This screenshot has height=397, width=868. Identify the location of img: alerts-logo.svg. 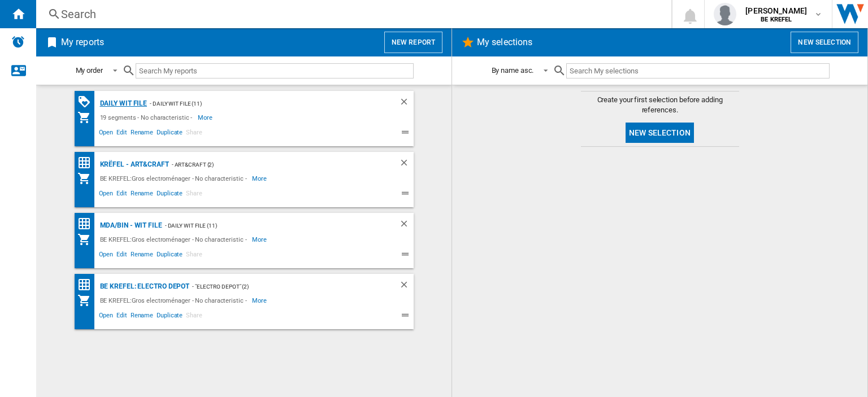
(18, 42).